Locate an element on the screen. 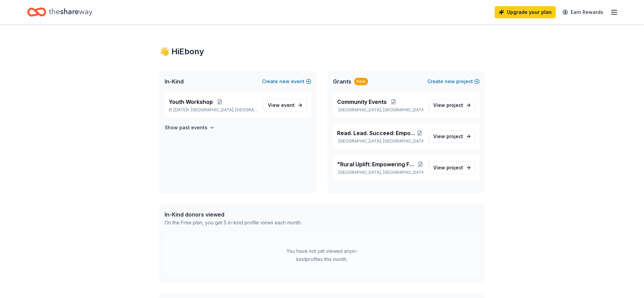 The width and height of the screenshot is (644, 298). button: Createnewevent is located at coordinates (286, 82).